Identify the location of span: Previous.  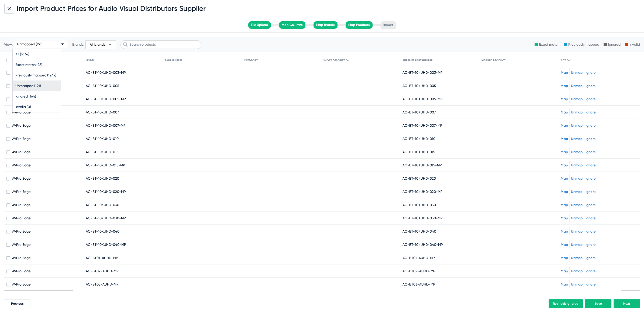
(17, 303).